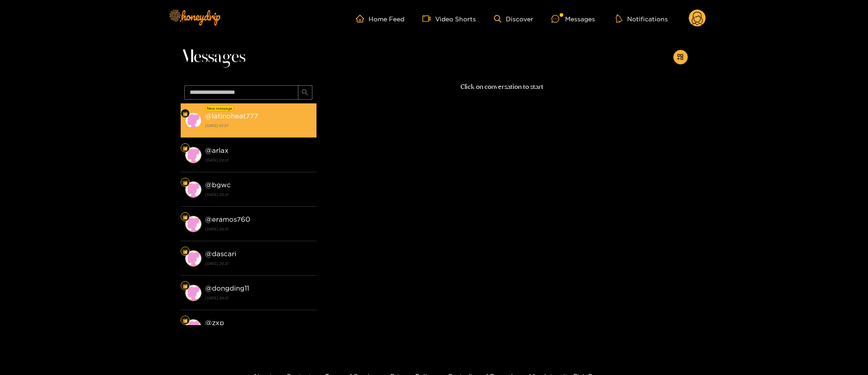 The height and width of the screenshot is (375, 868). I want to click on strong: @ eramos760, so click(228, 219).